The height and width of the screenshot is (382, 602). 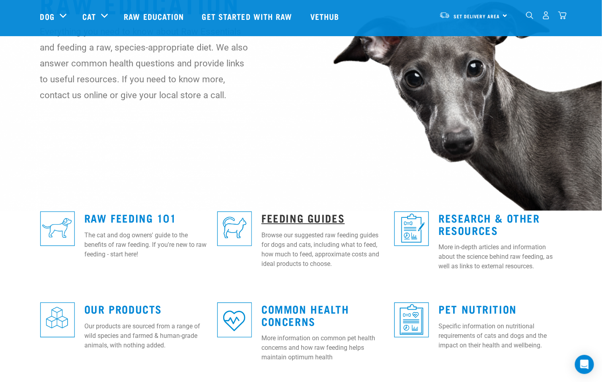 I want to click on a: Raw Feeding 101, so click(x=130, y=217).